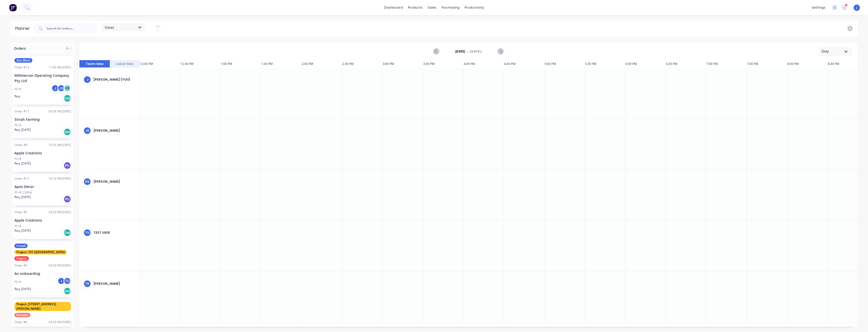  I want to click on div: products, so click(415, 8).